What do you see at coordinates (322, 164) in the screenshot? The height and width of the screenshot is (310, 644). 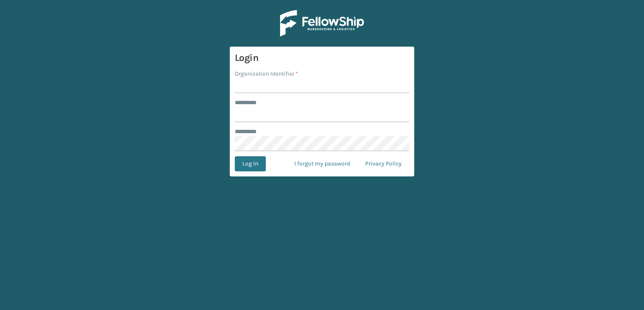 I see `a: I forgot my password` at bounding box center [322, 164].